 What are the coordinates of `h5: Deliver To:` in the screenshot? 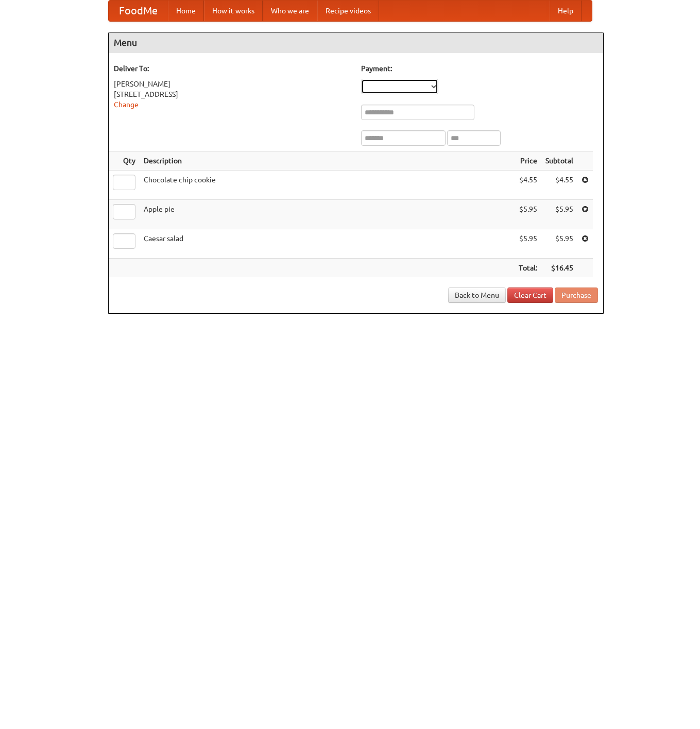 It's located at (232, 68).